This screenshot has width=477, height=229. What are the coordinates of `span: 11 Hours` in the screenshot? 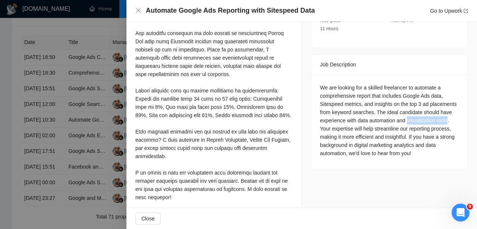 It's located at (329, 29).